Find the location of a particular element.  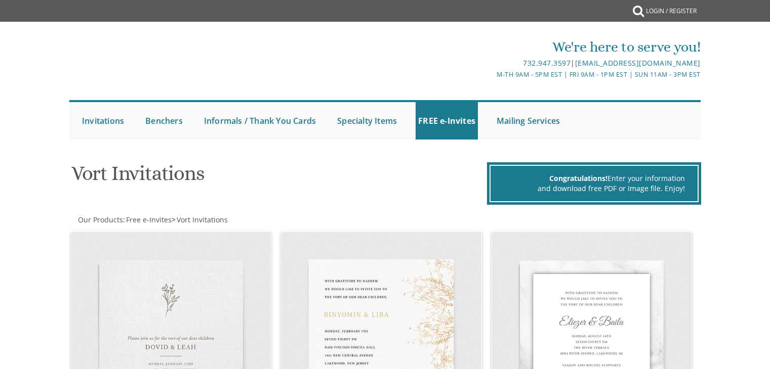

a: FREE e-Invites is located at coordinates (446, 121).